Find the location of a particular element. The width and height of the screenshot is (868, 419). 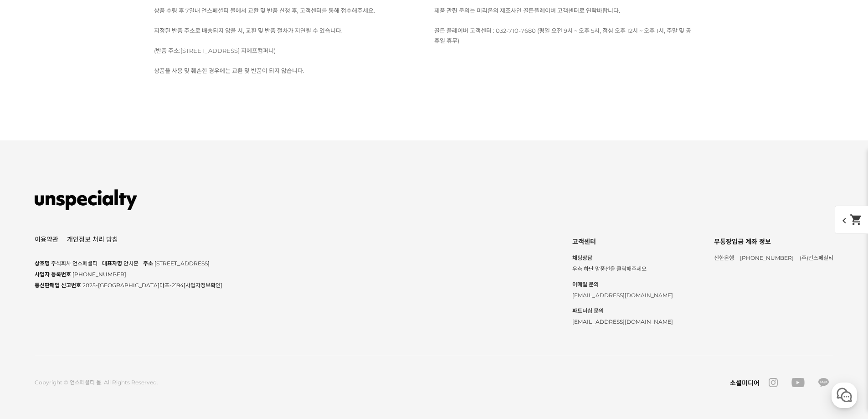

span: 우측 하단 말풍선을 클릭해주세요 is located at coordinates (609, 268).